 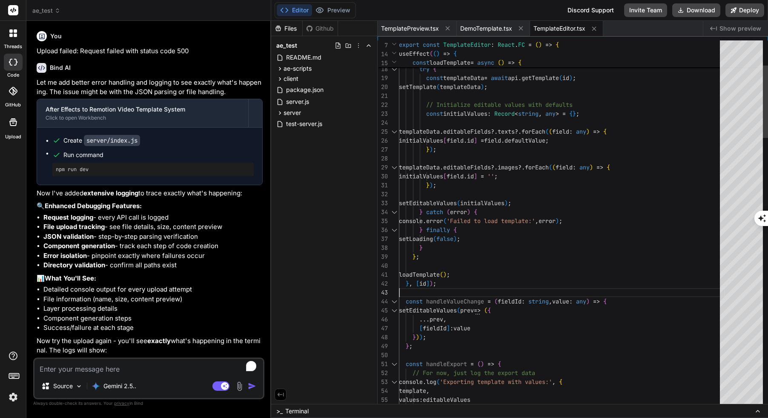 What do you see at coordinates (383, 158) in the screenshot?
I see `div: 28` at bounding box center [383, 158].